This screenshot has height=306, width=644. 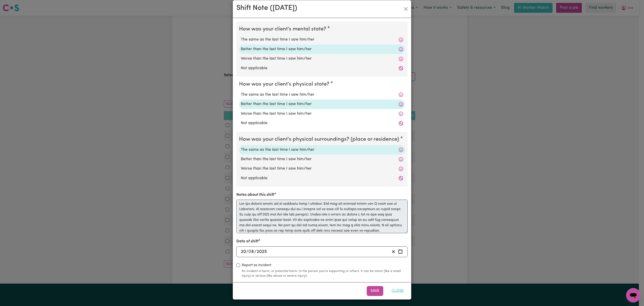 What do you see at coordinates (394, 252) in the screenshot?
I see `button: Clear date of shift` at bounding box center [394, 252].